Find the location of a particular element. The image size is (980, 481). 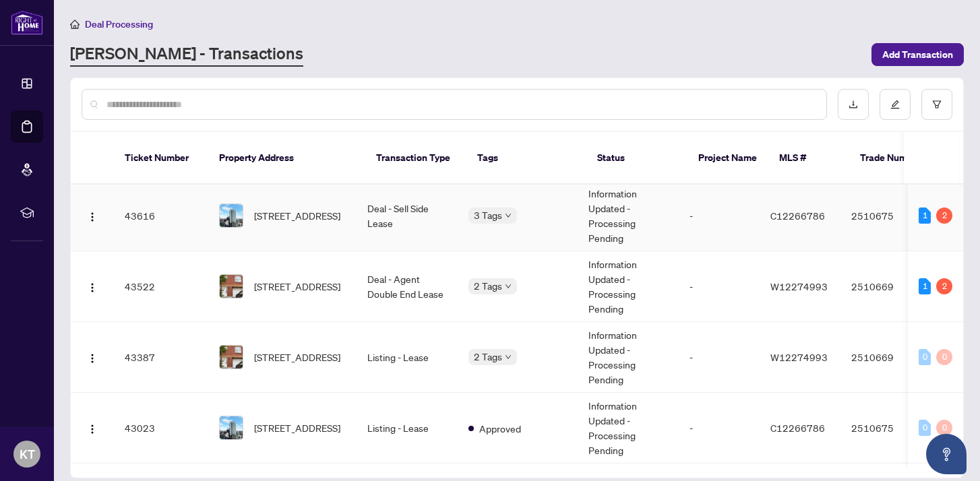

th: Trade Number is located at coordinates (896, 158).